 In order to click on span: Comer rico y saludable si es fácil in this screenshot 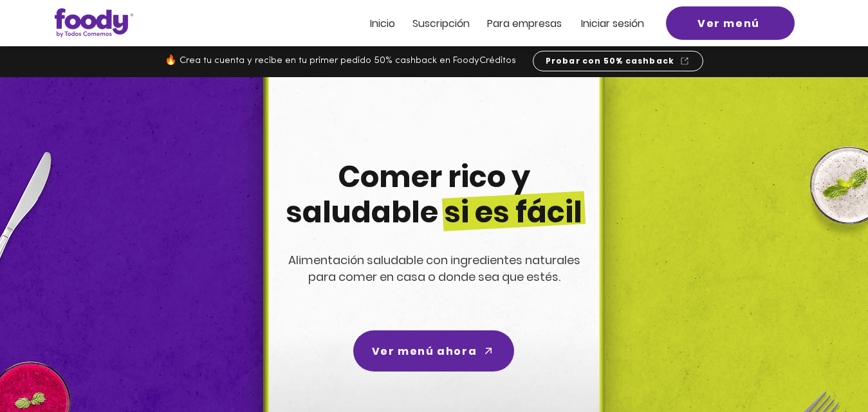, I will do `click(434, 194)`.